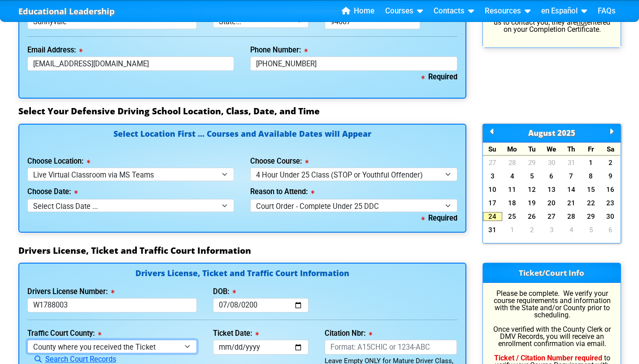 The image size is (639, 364). I want to click on label: Email Address:, so click(55, 50).